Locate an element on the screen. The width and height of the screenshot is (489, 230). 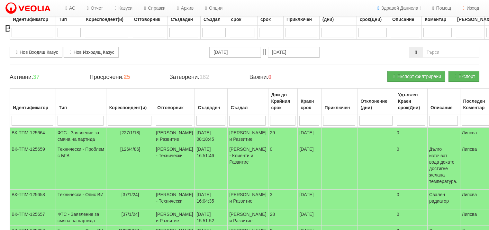
span: [126/4/86] is located at coordinates (130, 149).